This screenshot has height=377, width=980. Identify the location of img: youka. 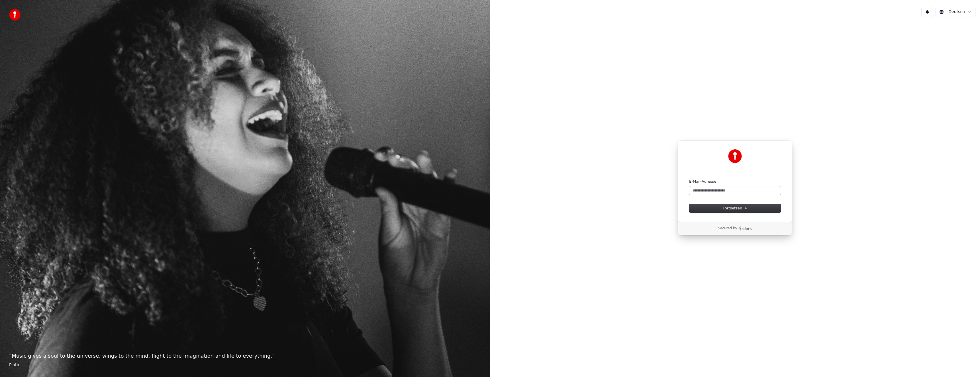
(15, 15).